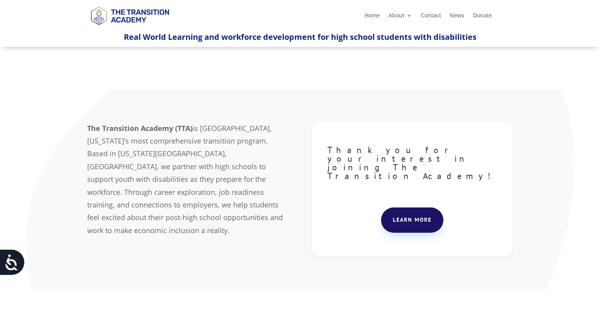  I want to click on a: Learn more, so click(412, 220).